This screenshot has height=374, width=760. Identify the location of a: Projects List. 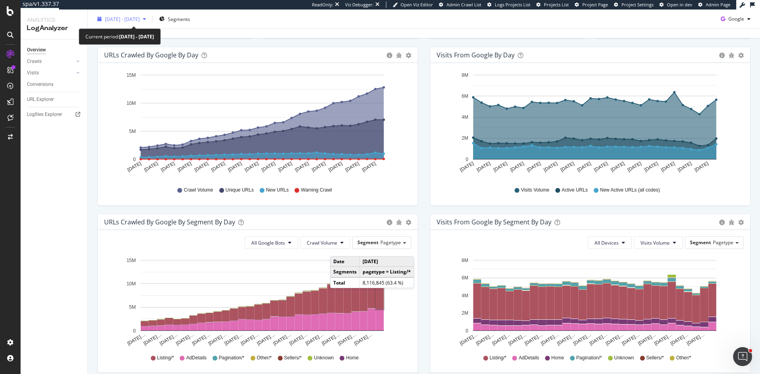
(553, 5).